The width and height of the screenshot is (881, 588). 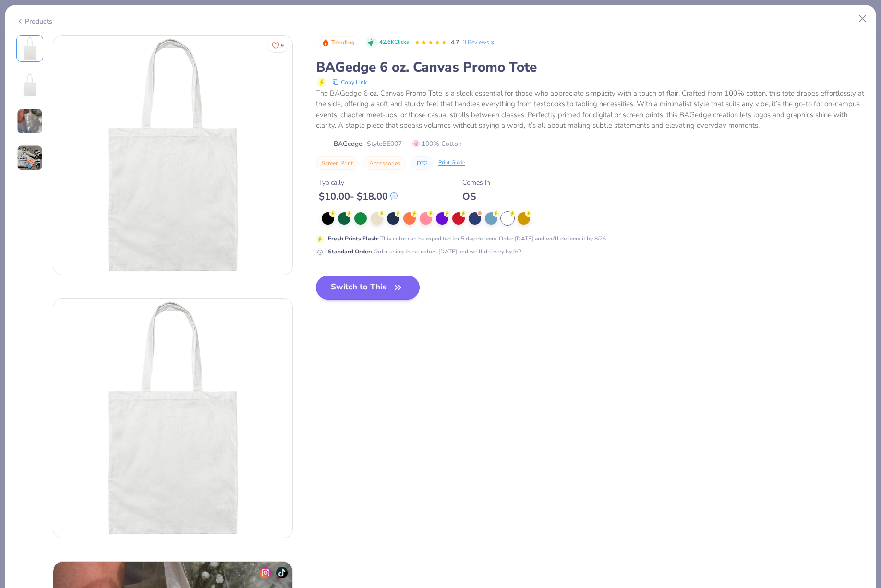 I want to click on div: Comes In, so click(x=476, y=182).